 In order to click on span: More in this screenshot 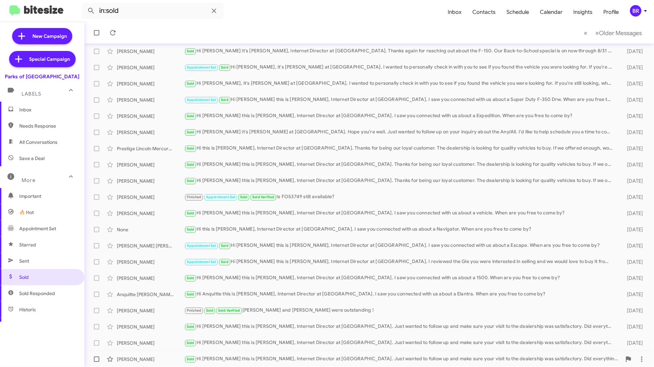, I will do `click(28, 180)`.